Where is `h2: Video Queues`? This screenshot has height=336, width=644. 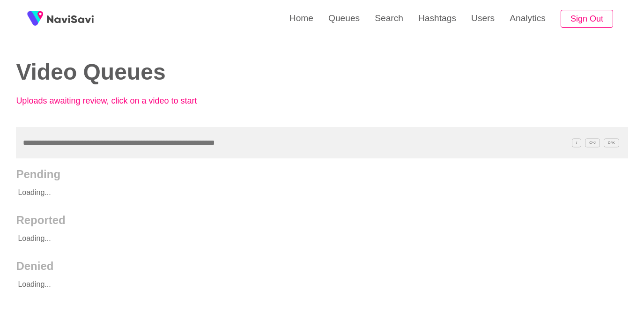
h2: Video Queues is located at coordinates (161, 72).